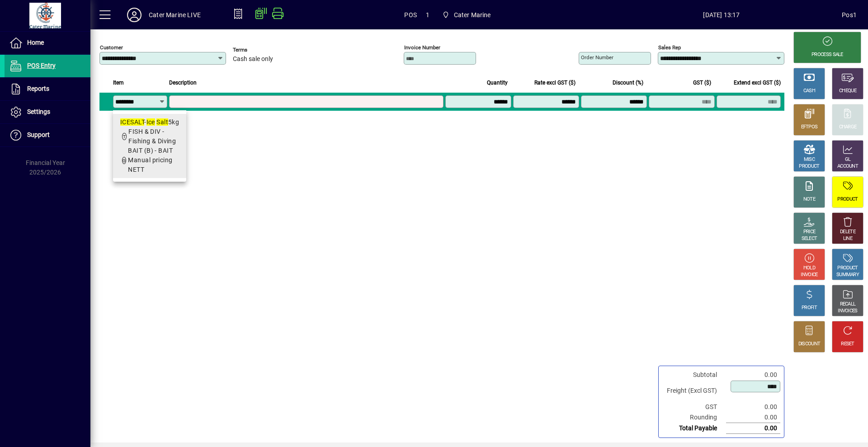 The width and height of the screenshot is (868, 447). I want to click on td: Rounding, so click(693, 417).